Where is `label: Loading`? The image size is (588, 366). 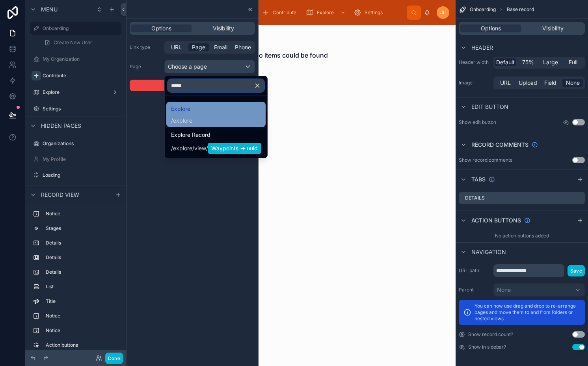
label: Loading is located at coordinates (81, 175).